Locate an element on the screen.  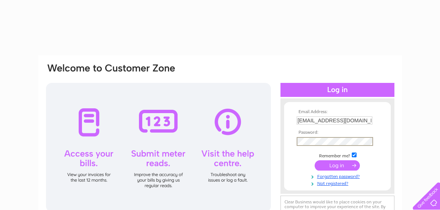
a: Forgotten password? is located at coordinates (338, 175).